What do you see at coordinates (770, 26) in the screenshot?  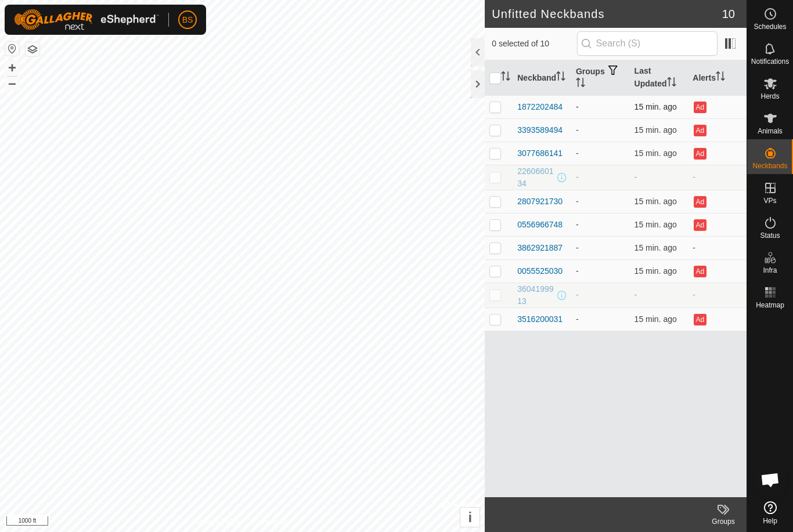 I see `span: Schedules` at bounding box center [770, 26].